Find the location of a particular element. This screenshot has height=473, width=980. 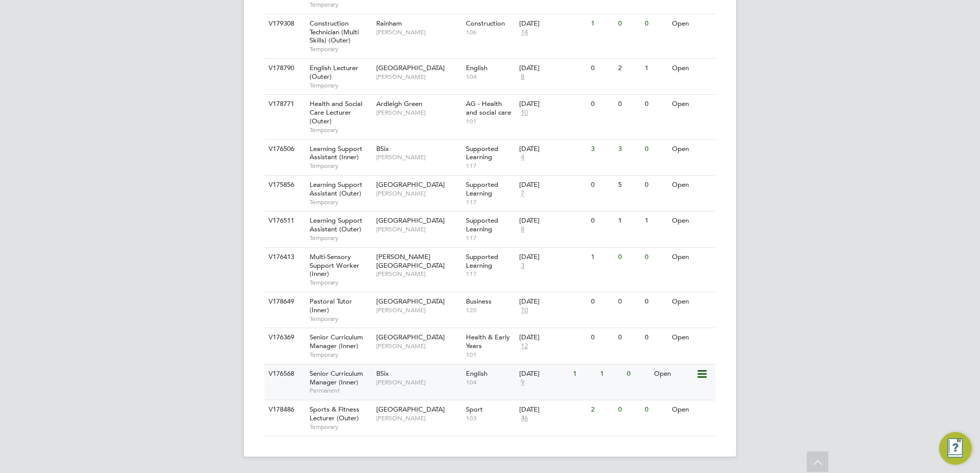

span: Business is located at coordinates (479, 301).